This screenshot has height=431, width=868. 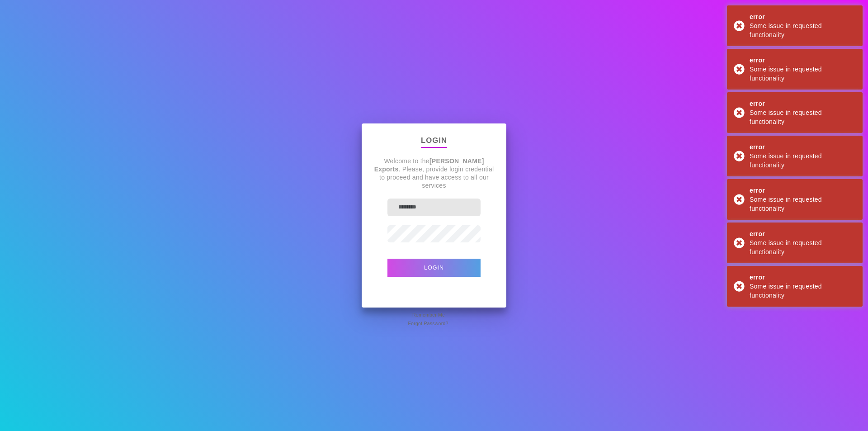 I want to click on p: Login, so click(x=434, y=141).